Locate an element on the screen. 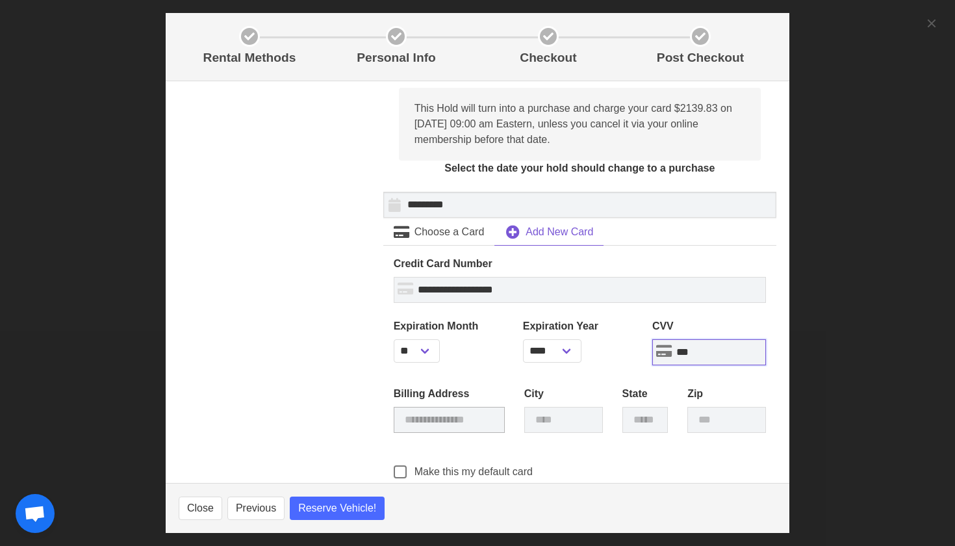  label: CVV is located at coordinates (709, 326).